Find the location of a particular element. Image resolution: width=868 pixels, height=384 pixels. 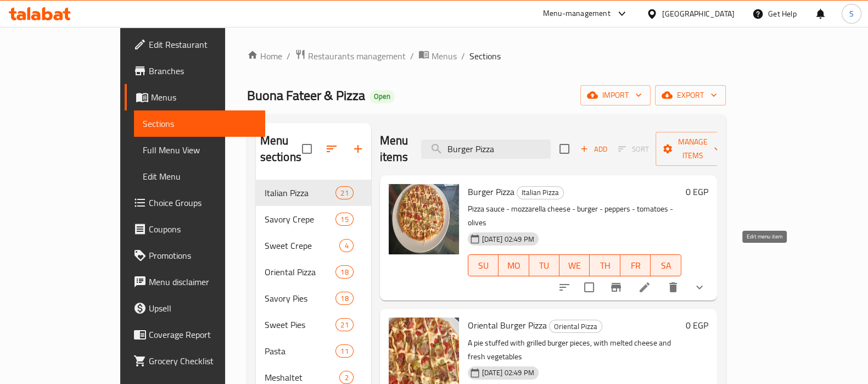

button: sort-choices is located at coordinates (564, 287).